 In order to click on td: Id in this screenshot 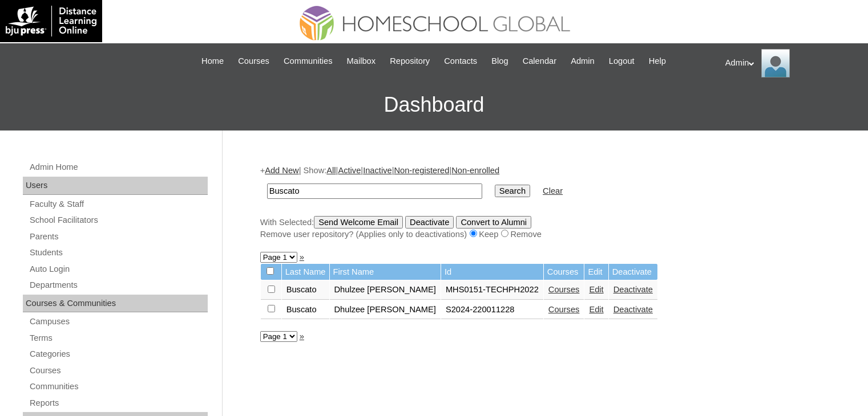, I will do `click(492, 272)`.